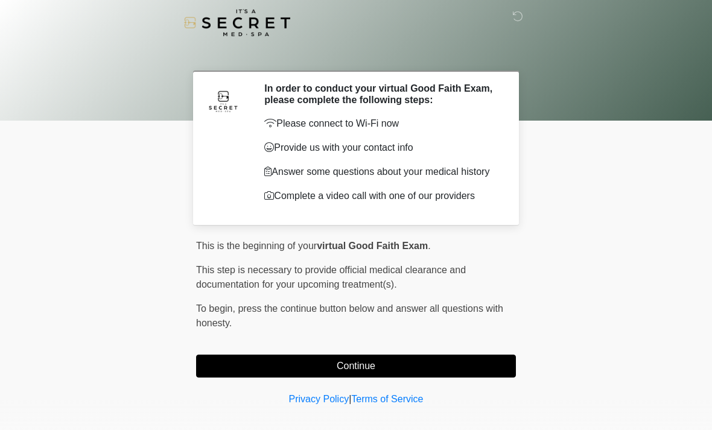 The width and height of the screenshot is (712, 430). I want to click on button: Continue, so click(356, 366).